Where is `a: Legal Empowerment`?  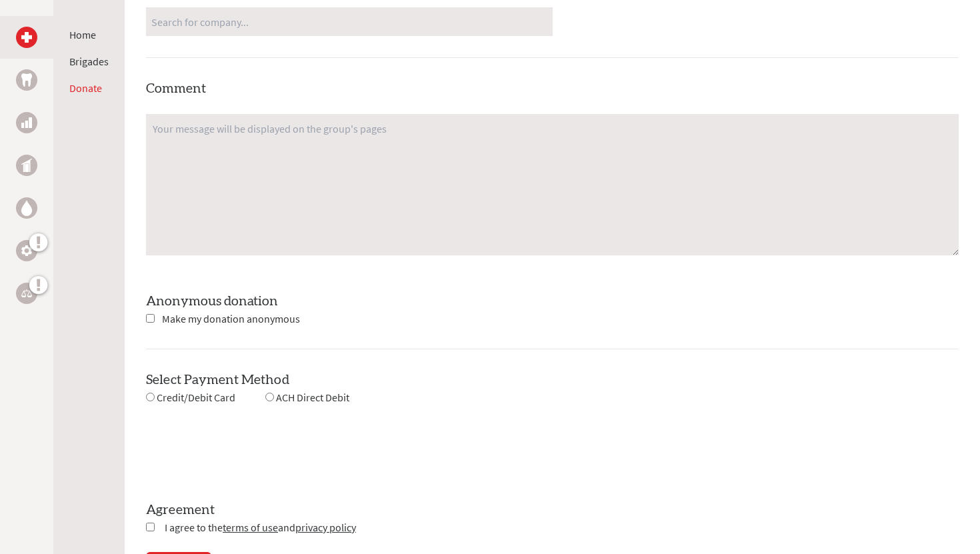
a: Legal Empowerment is located at coordinates (27, 293).